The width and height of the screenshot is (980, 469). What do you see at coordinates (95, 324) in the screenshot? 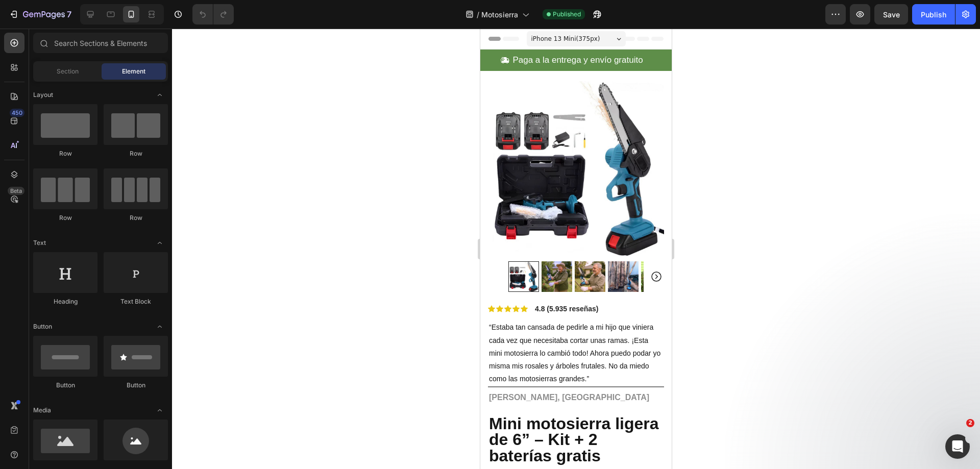
I see `span: “Estaba tan cansada de pedirle a mi hijo que viniera cada vez que necesitaba cortar unas ramas. ¡...` at bounding box center [95, 324].